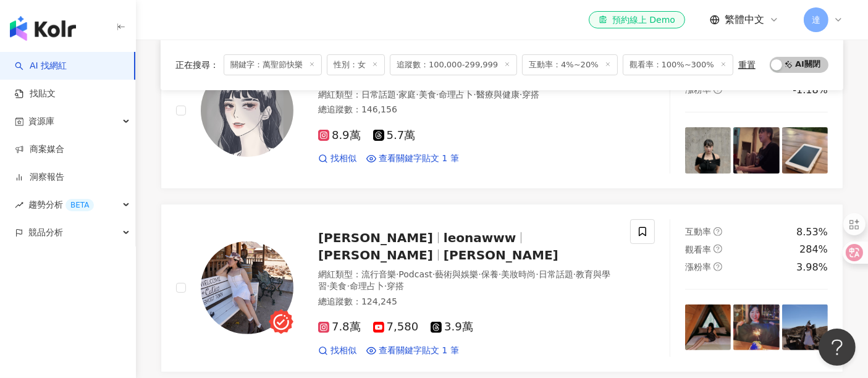  I want to click on a: 預約線上 Demo, so click(637, 20).